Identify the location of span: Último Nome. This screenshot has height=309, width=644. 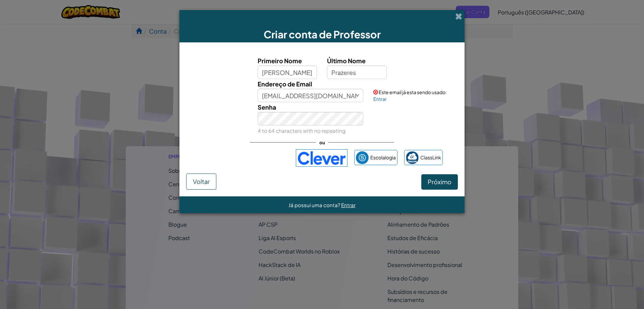
(346, 60).